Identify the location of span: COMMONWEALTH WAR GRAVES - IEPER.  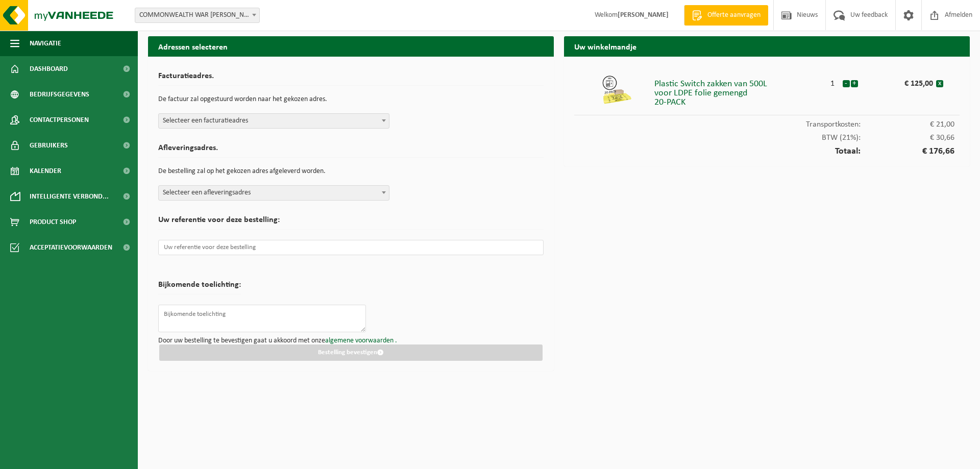
(197, 15).